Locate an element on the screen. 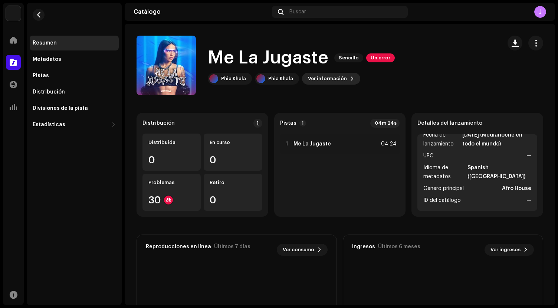 Image resolution: width=558 pixels, height=308 pixels. div: Resumen is located at coordinates (44, 43).